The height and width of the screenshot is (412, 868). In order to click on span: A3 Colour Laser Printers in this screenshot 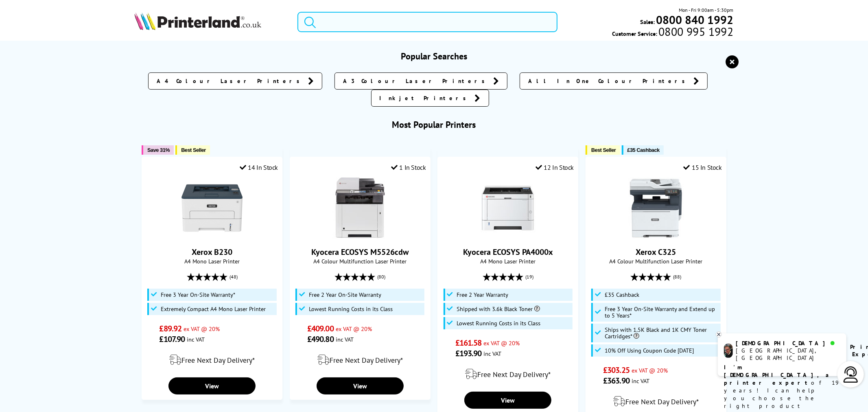, I will do `click(417, 81)`.